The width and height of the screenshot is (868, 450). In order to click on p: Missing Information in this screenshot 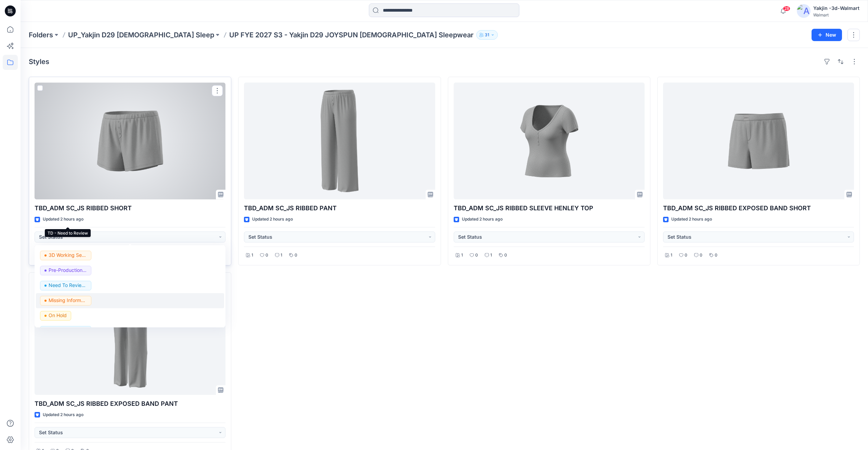, I will do `click(68, 300)`.